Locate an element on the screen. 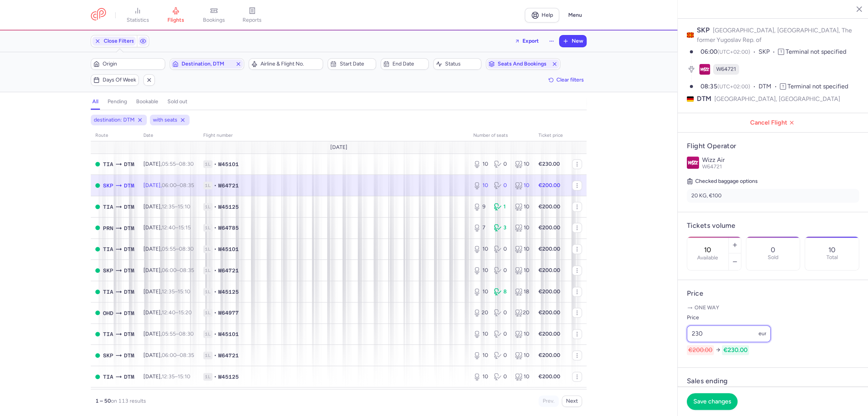 Image resolution: width=868 pixels, height=416 pixels. time: 08:30 is located at coordinates (186, 249).